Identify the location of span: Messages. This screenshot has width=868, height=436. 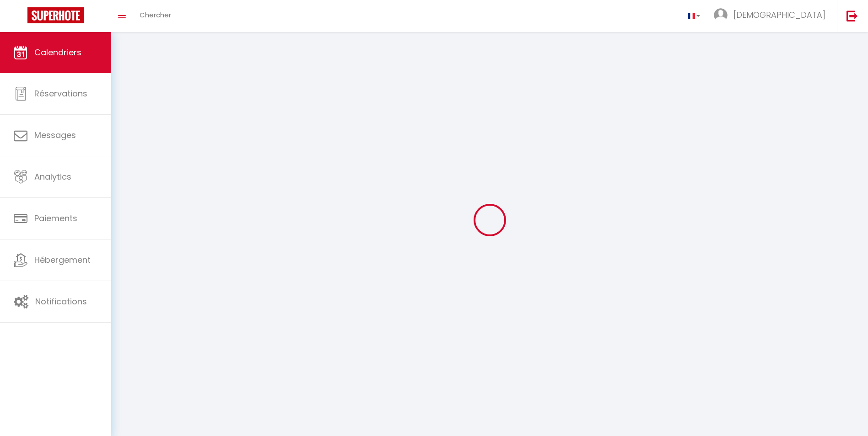
(55, 135).